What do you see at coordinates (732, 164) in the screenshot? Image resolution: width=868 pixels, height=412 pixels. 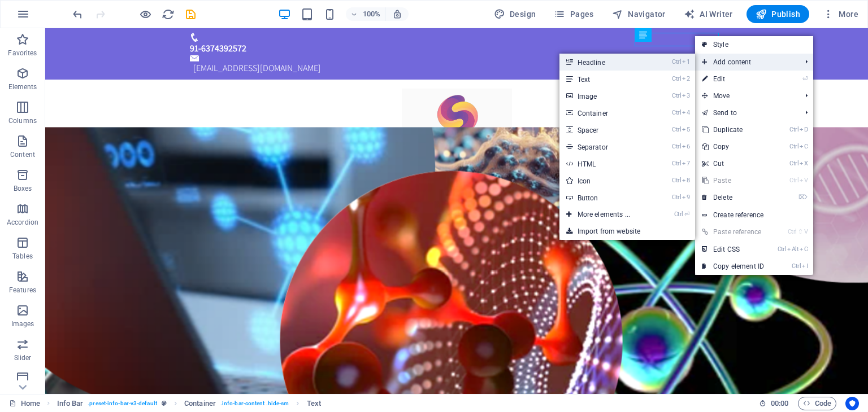 I see `a: CtrlXCut` at bounding box center [732, 164].